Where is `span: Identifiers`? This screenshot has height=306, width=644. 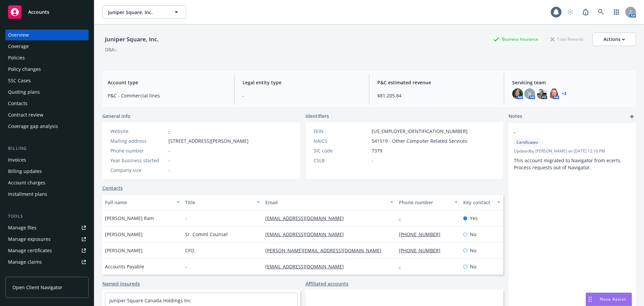
span: Identifiers is located at coordinates (317, 116).